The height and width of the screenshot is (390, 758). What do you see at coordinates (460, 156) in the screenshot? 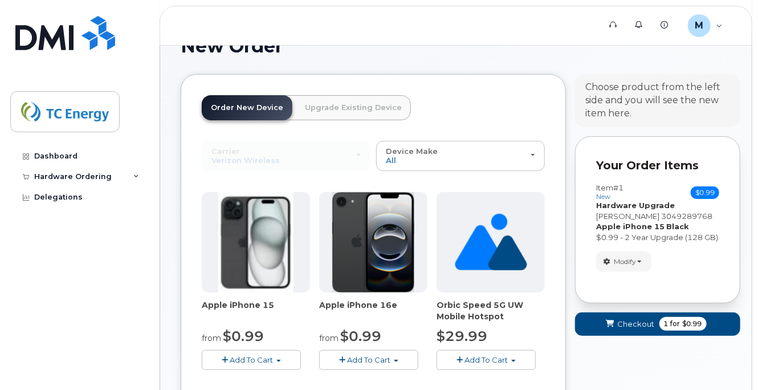
I see `button: Device Make All` at bounding box center [460, 156].